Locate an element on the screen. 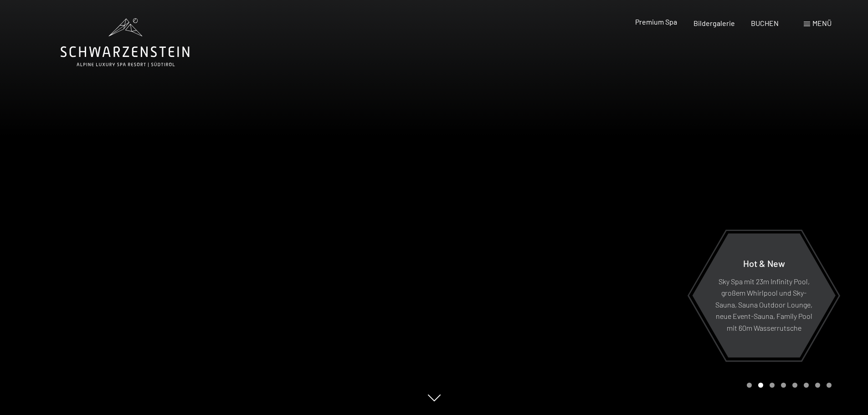 The width and height of the screenshot is (868, 415). p: Sky Spa mit 23m Infinity Pool, großem Whirlpool und Sky-Sauna, Sauna Outdoor Lounge, neue Event-S... is located at coordinates (764, 304).